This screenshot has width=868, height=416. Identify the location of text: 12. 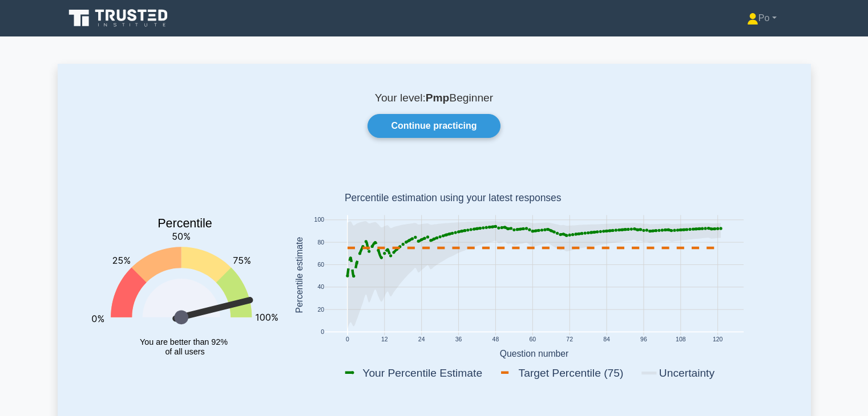
(384, 340).